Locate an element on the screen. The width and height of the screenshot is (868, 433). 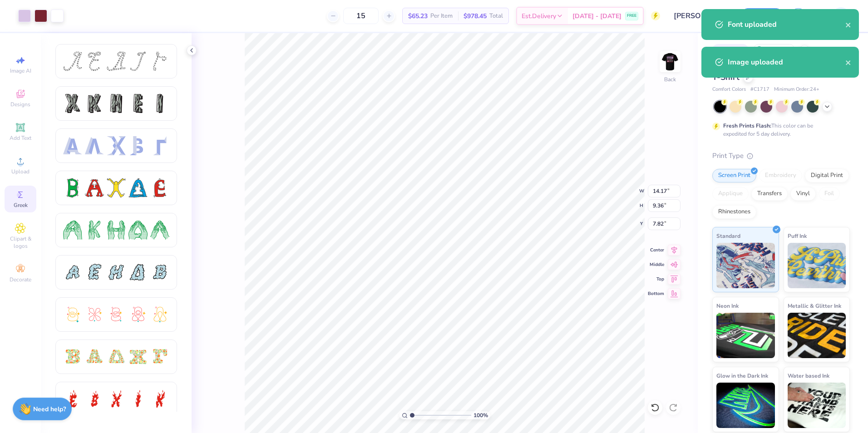
div: Transfers is located at coordinates (769, 194).